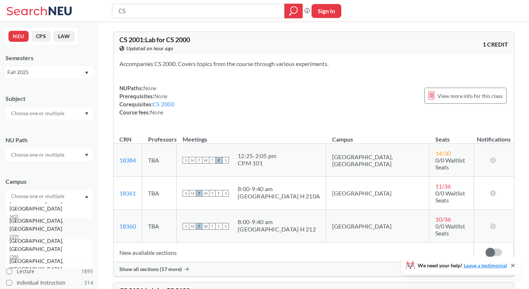 The height and width of the screenshot is (289, 529). Describe the element at coordinates (159, 136) in the screenshot. I see `th: Professors` at that location.